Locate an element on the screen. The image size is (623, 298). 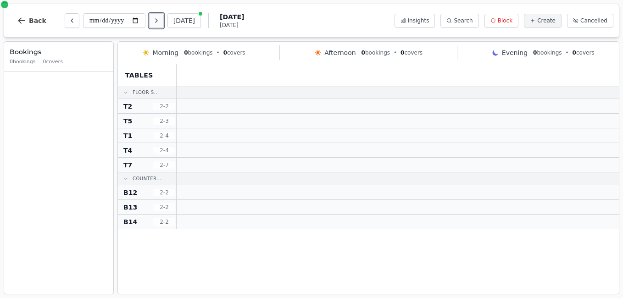
span: Afternoon is located at coordinates (340, 53).